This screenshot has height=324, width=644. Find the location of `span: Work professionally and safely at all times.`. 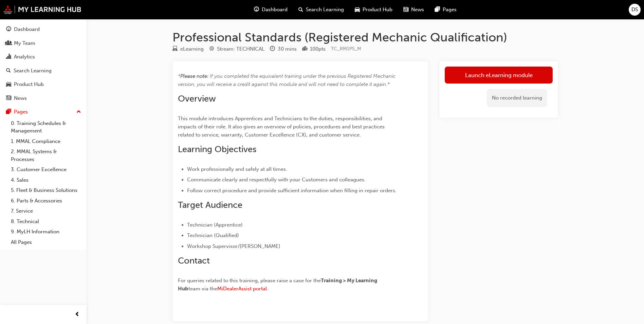

span: Work professionally and safely at all times. is located at coordinates (237, 169).